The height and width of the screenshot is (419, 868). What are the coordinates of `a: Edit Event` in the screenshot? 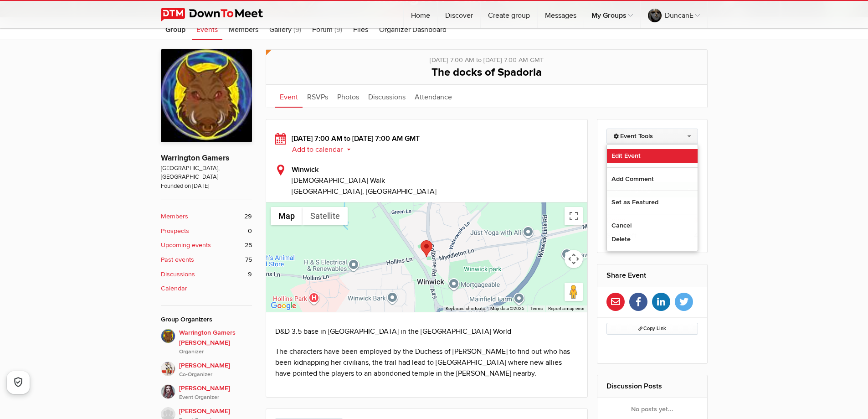 It's located at (652, 156).